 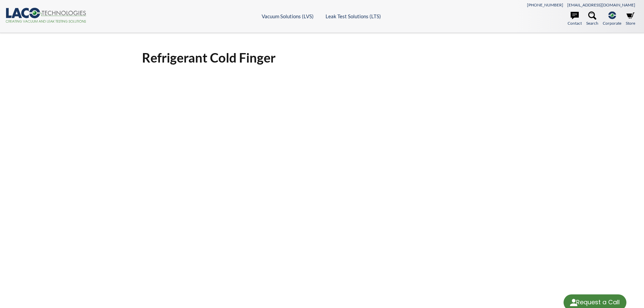 I want to click on a: Leak Test Solutions (LTS), so click(x=353, y=16).